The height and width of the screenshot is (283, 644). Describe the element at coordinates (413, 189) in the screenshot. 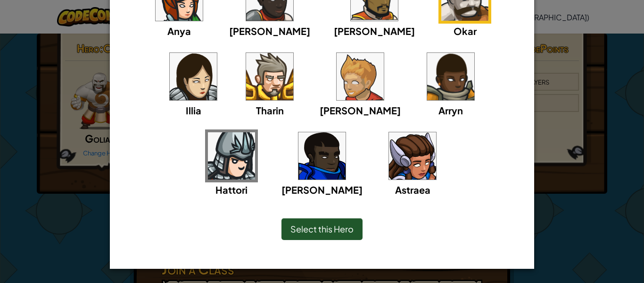

I see `span: Astraea` at that location.